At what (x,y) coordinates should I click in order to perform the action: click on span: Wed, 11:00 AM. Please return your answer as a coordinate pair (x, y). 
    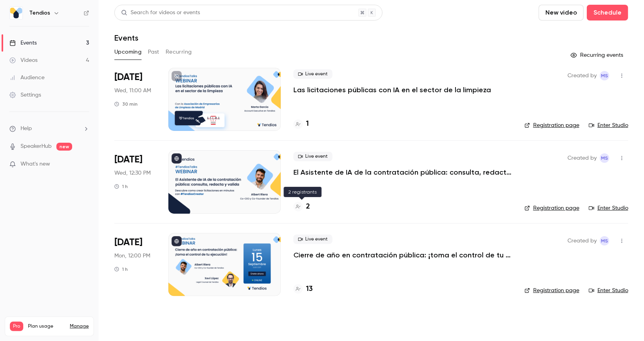
    Looking at the image, I should click on (133, 91).